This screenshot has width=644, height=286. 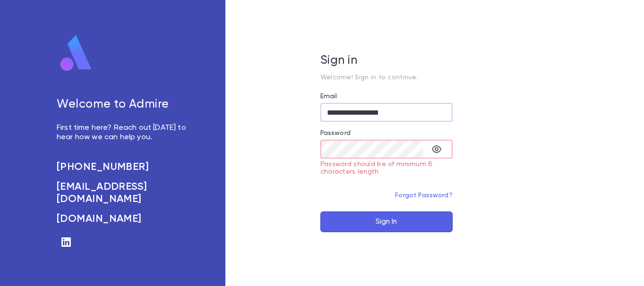 I want to click on p: Welcome! Sign in to continue., so click(x=386, y=78).